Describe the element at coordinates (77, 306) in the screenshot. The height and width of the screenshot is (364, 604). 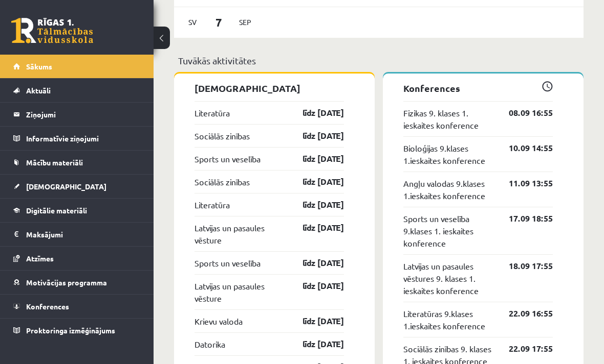
I see `a: Konferences` at that location.